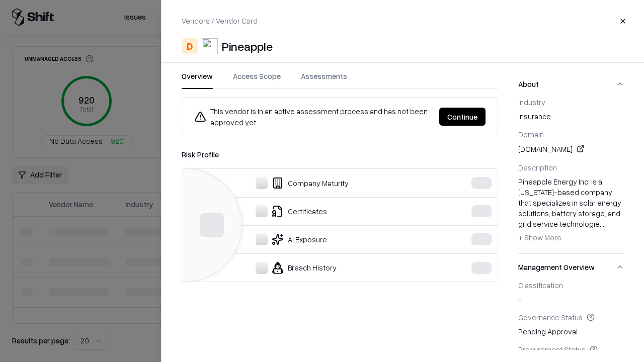  Describe the element at coordinates (324, 80) in the screenshot. I see `button: Assessments` at that location.